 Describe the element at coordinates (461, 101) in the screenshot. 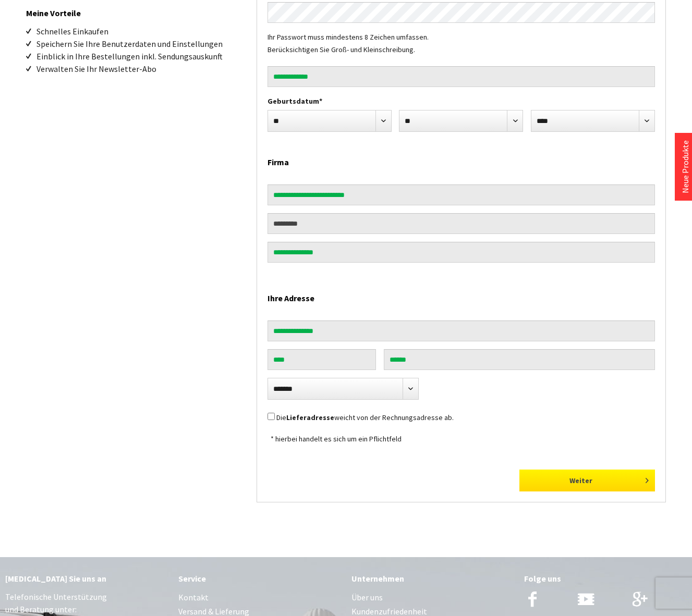

I see `label: Geburtsdatum*` at that location.